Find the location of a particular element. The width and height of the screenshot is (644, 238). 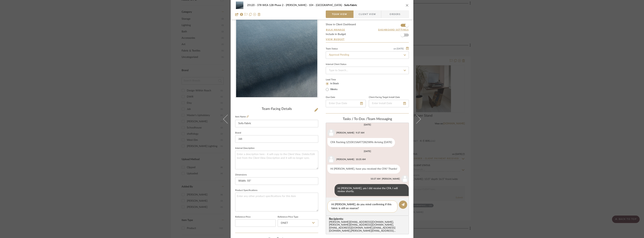

label: Internal Description is located at coordinates (245, 148).